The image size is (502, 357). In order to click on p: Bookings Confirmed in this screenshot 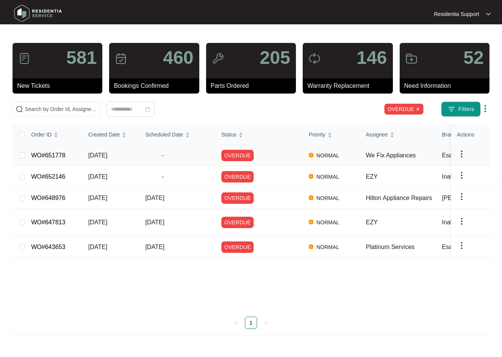, I will do `click(156, 86)`.